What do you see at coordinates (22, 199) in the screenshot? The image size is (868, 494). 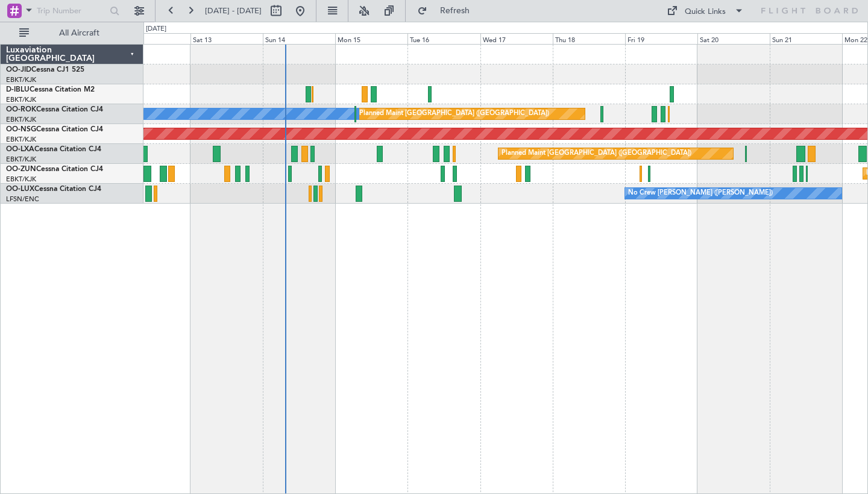 I see `a: LFSN/ENC` at bounding box center [22, 199].